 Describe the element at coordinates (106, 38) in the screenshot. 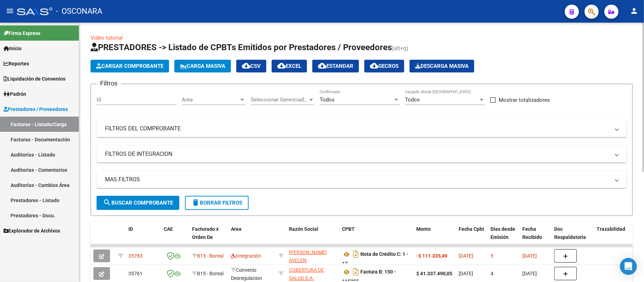

I see `a: Video tutorial` at that location.